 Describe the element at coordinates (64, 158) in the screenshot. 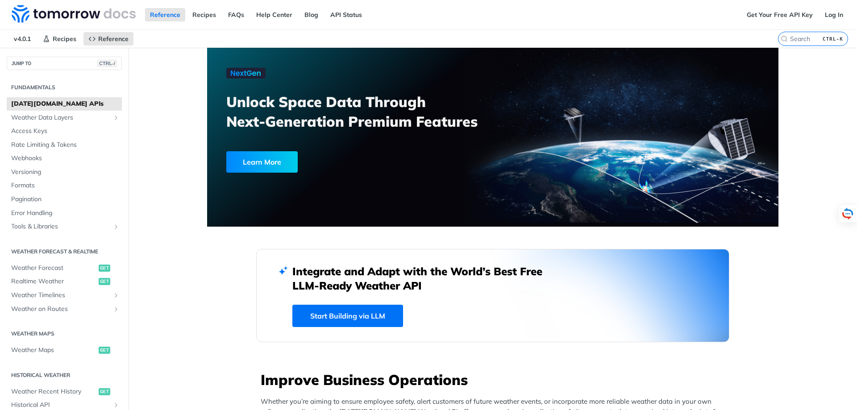

I see `a: Webhooks` at that location.